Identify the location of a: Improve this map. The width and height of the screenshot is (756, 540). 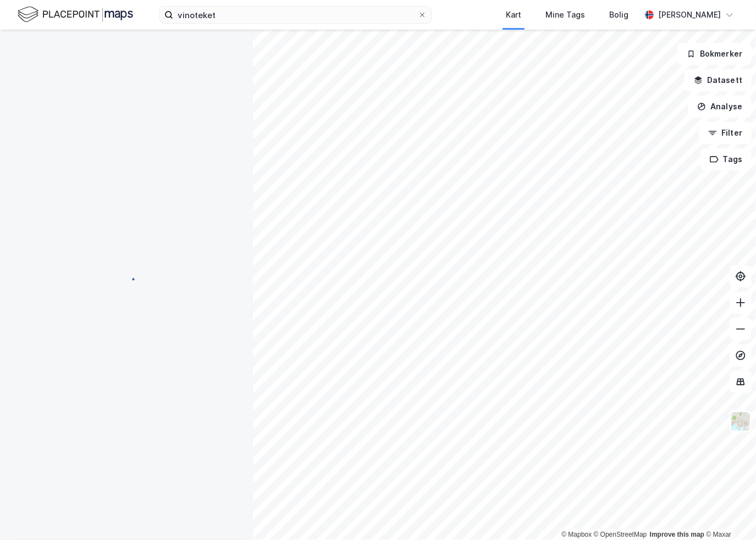
(677, 534).